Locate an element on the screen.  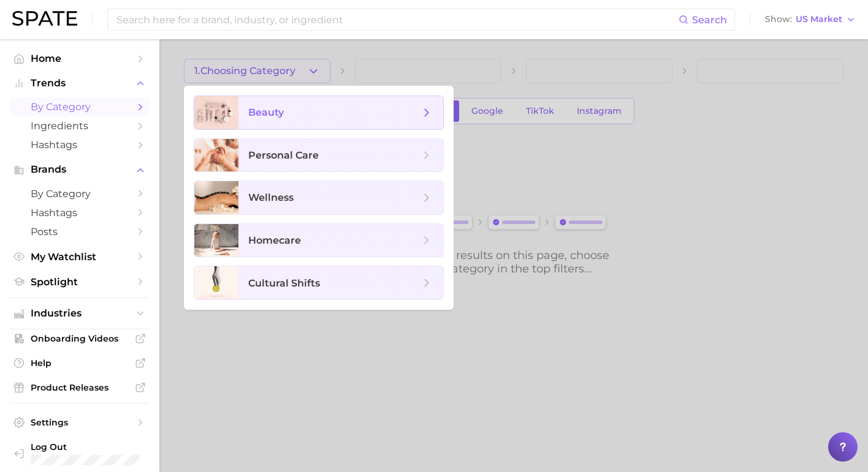
input: Search here for a brand, industry, or ingredient is located at coordinates (396, 20).